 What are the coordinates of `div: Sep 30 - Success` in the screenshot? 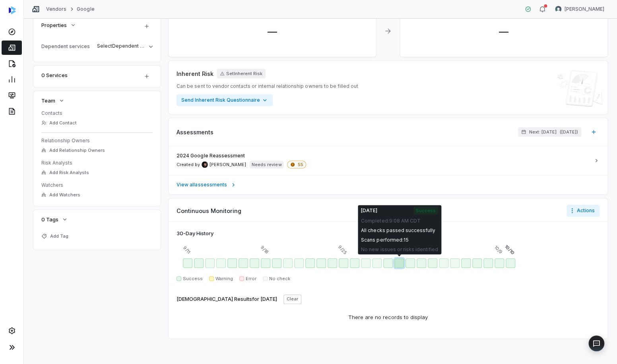 It's located at (399, 263).